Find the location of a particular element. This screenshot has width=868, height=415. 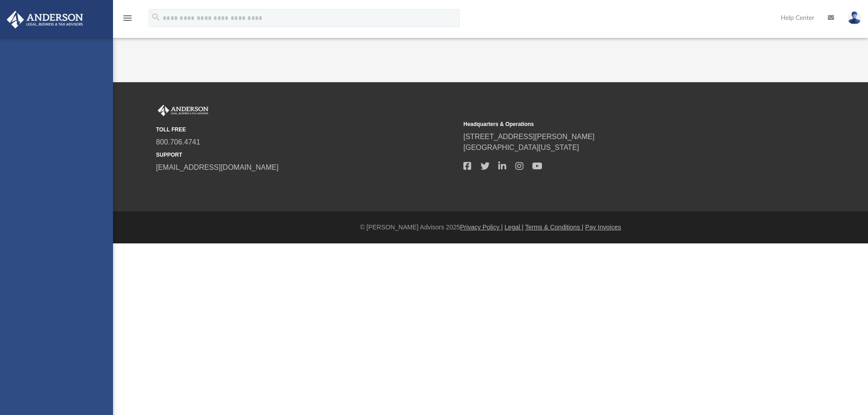

small: Headquarters & Operations is located at coordinates (614, 124).